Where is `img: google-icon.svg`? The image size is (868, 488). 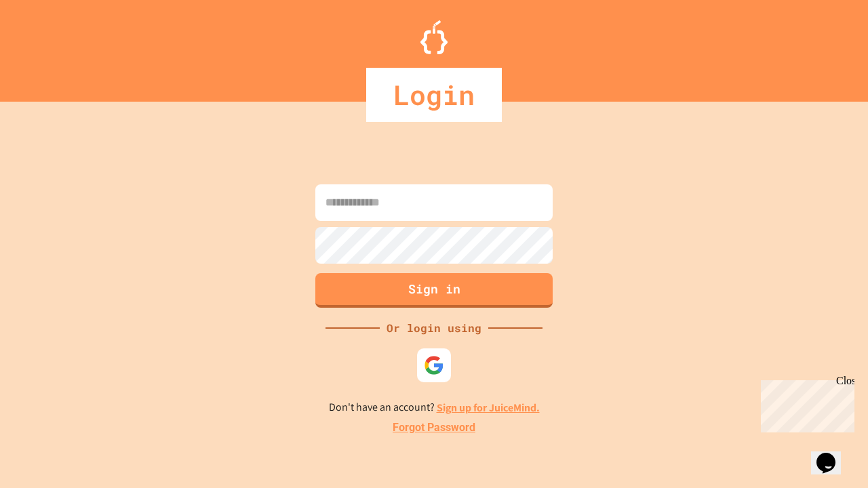
img: google-icon.svg is located at coordinates (434, 366).